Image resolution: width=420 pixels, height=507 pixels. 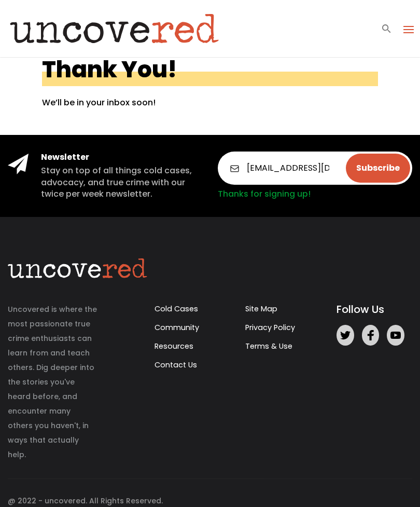 I want to click on p: Uncovered is where the most passionate true crime enthusiasts can learn from and teach others. Di..., so click(x=53, y=382).